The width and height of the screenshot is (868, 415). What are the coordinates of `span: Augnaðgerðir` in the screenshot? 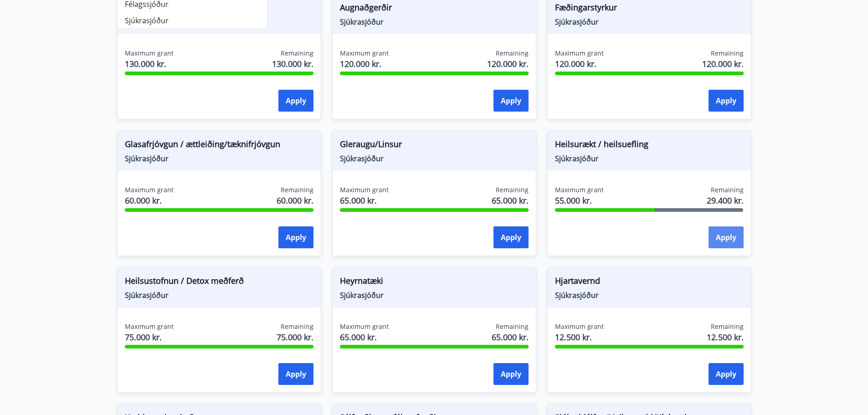 It's located at (434, 9).